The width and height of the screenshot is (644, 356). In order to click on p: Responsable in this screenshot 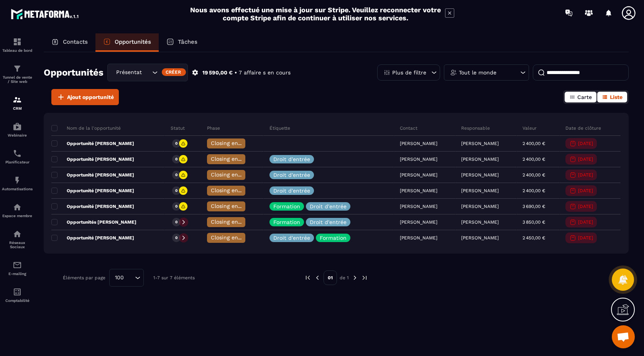, I will do `click(475, 128)`.